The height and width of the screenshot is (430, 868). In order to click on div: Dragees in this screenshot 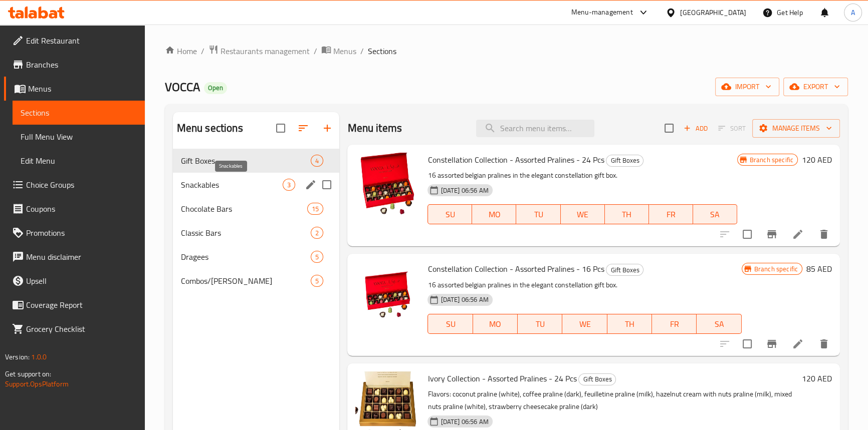, I will do `click(246, 257)`.